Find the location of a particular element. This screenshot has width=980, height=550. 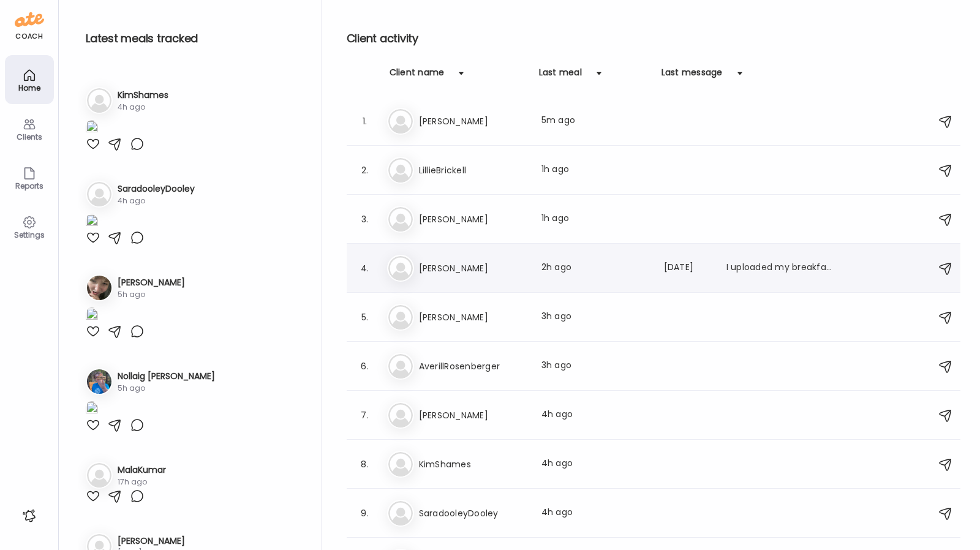

div: 7. is located at coordinates (365, 415).